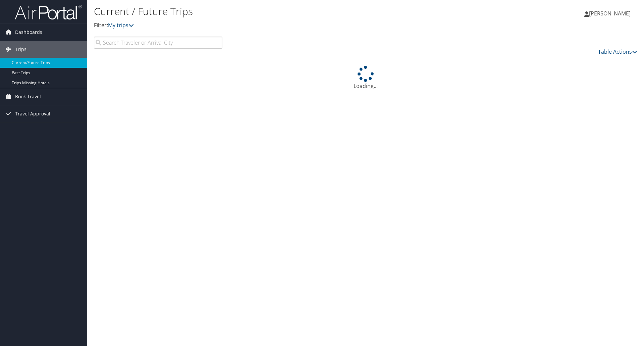 Image resolution: width=644 pixels, height=346 pixels. What do you see at coordinates (29, 33) in the screenshot?
I see `span: Dashboards` at bounding box center [29, 33].